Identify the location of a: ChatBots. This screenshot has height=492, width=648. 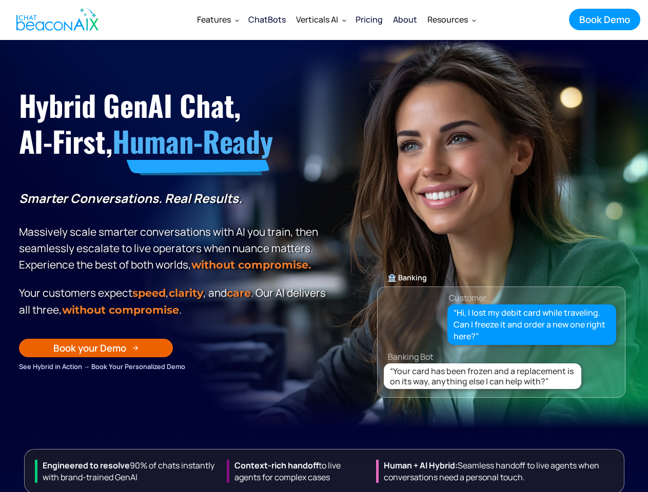
(267, 19).